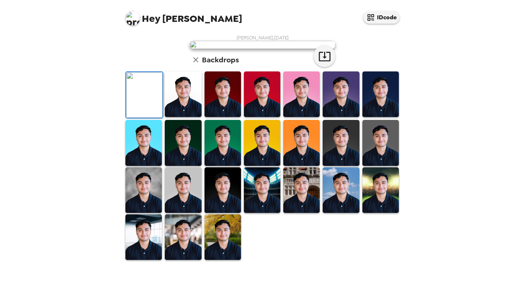 The image size is (525, 296). Describe the element at coordinates (151, 19) in the screenshot. I see `span: Hey` at that location.